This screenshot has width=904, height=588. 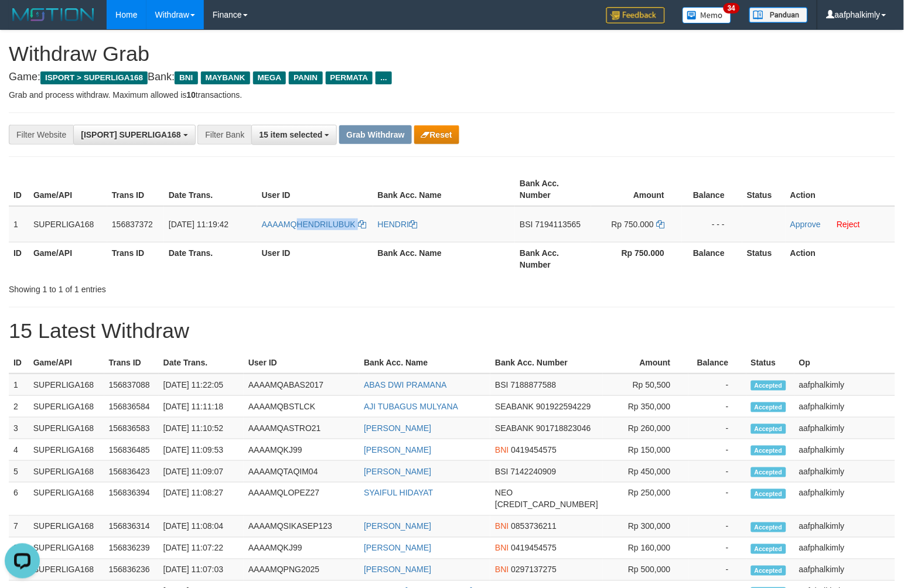 I want to click on span: Copy 0419454575 to clipboard, so click(x=534, y=548).